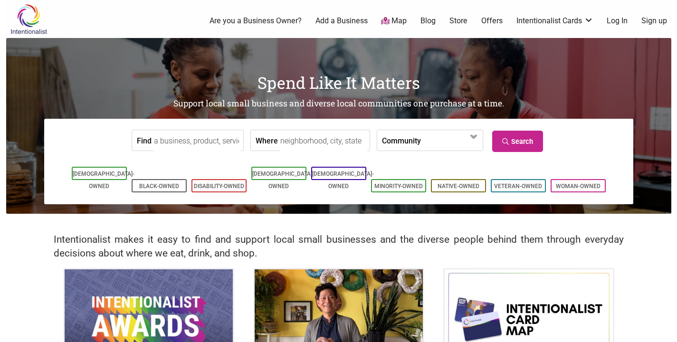 This screenshot has height=342, width=677. Describe the element at coordinates (394, 21) in the screenshot. I see `a: Map` at that location.